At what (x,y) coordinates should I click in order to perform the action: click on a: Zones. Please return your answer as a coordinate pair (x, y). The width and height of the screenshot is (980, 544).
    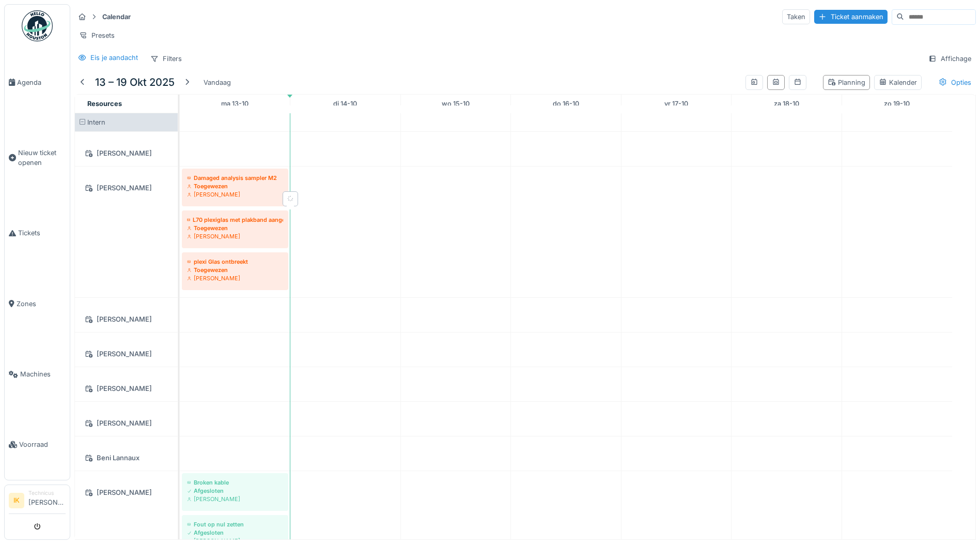
    Looking at the image, I should click on (37, 303).